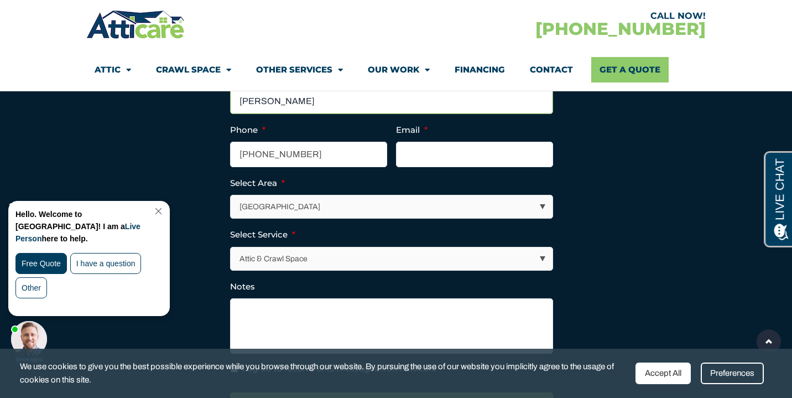  Describe the element at coordinates (35, 65) in the screenshot. I see `div: Free Quote` at that location.